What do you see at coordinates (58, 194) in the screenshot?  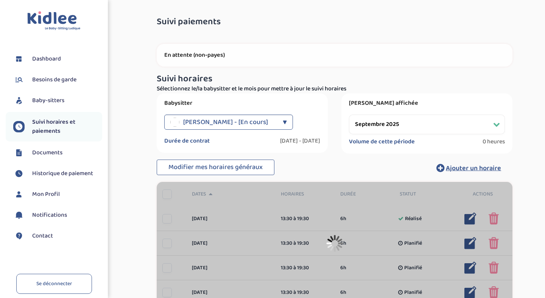 I see `a: Mon Profil` at bounding box center [58, 194].